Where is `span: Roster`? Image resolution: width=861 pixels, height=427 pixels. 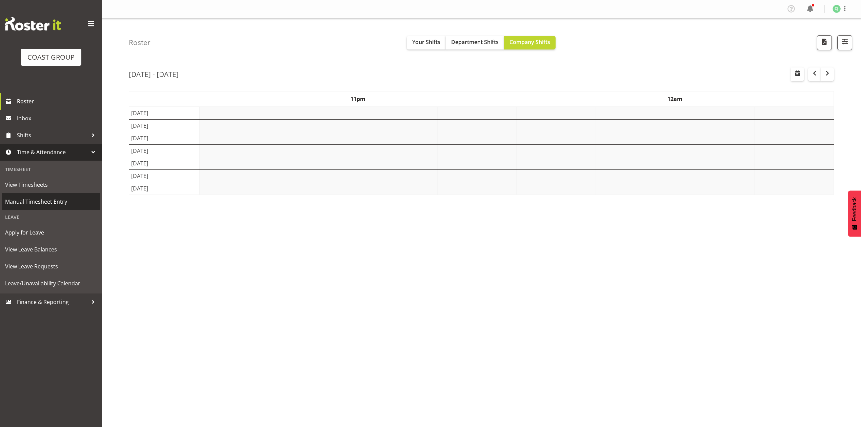
span: Roster is located at coordinates (58, 101).